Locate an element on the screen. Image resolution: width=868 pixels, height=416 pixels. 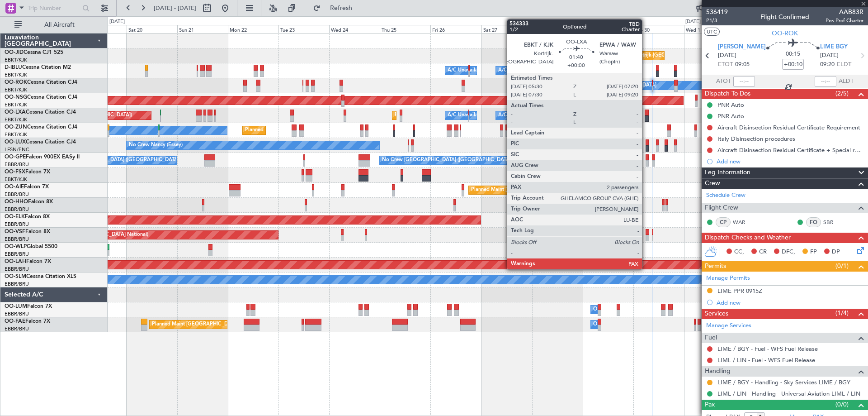
span: 00:15 is located at coordinates (793, 54).